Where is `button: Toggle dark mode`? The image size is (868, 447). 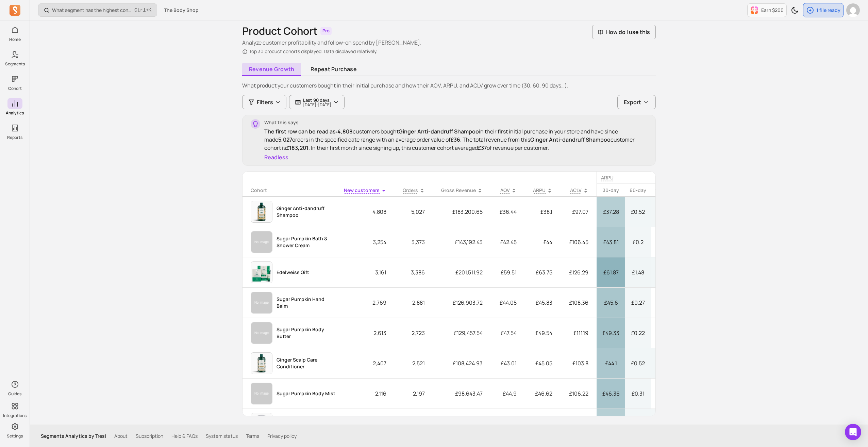
button: Toggle dark mode is located at coordinates (795, 10).